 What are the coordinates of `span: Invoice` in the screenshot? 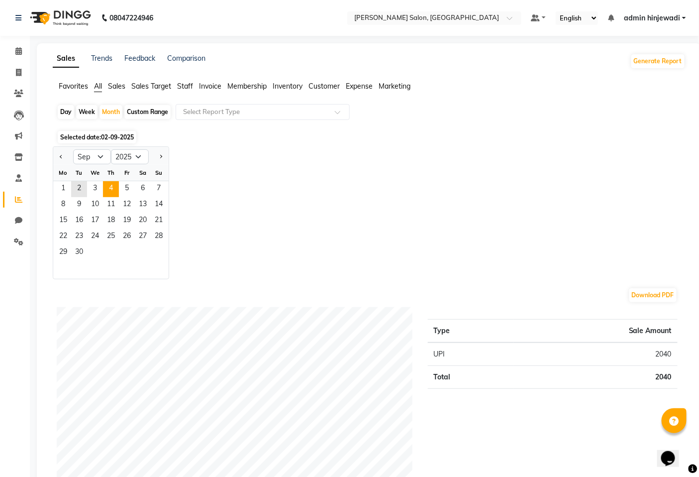 It's located at (210, 86).